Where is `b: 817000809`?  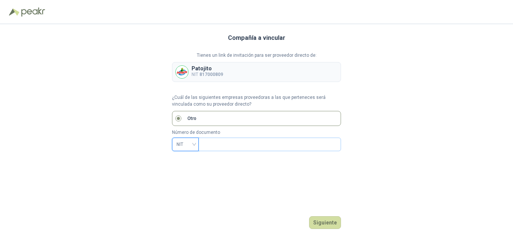
b: 817000809 is located at coordinates (211, 74).